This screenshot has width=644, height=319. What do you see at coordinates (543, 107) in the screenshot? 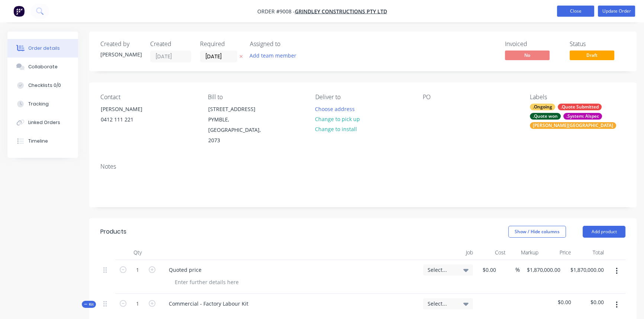
I see `div: .Ongoing` at bounding box center [543, 107].